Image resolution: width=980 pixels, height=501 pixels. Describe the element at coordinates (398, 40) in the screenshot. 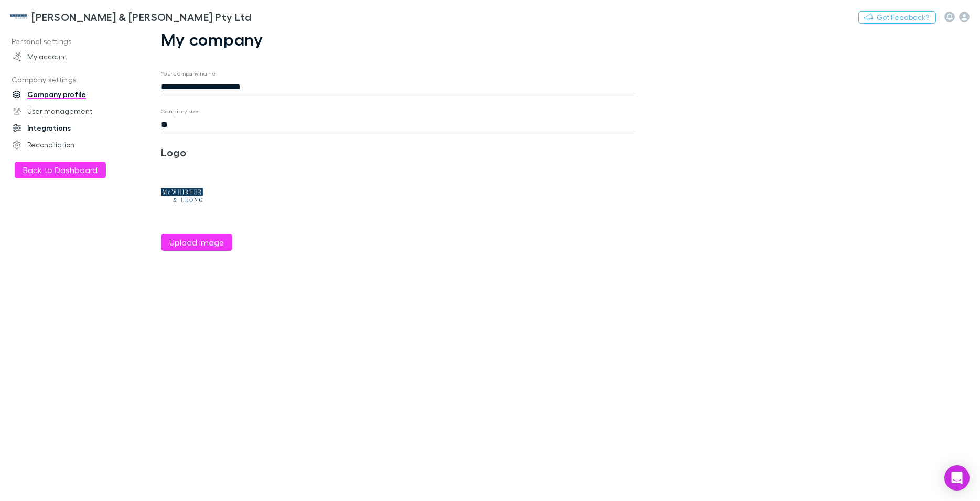

I see `h1: My company` at that location.